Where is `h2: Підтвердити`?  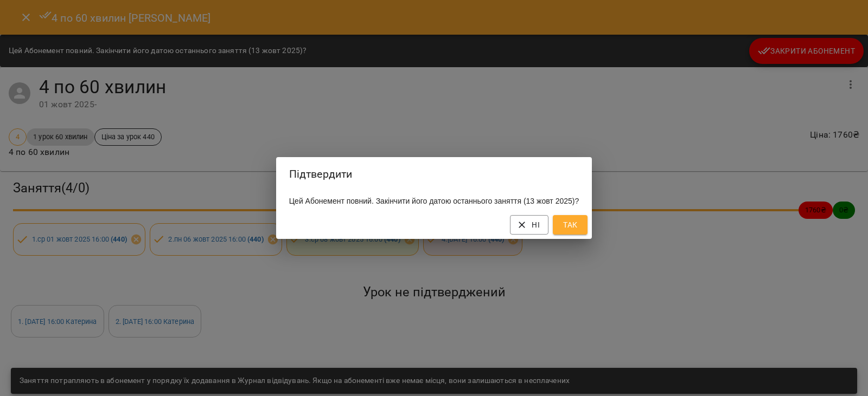
h2: Підтвердити is located at coordinates (434, 174).